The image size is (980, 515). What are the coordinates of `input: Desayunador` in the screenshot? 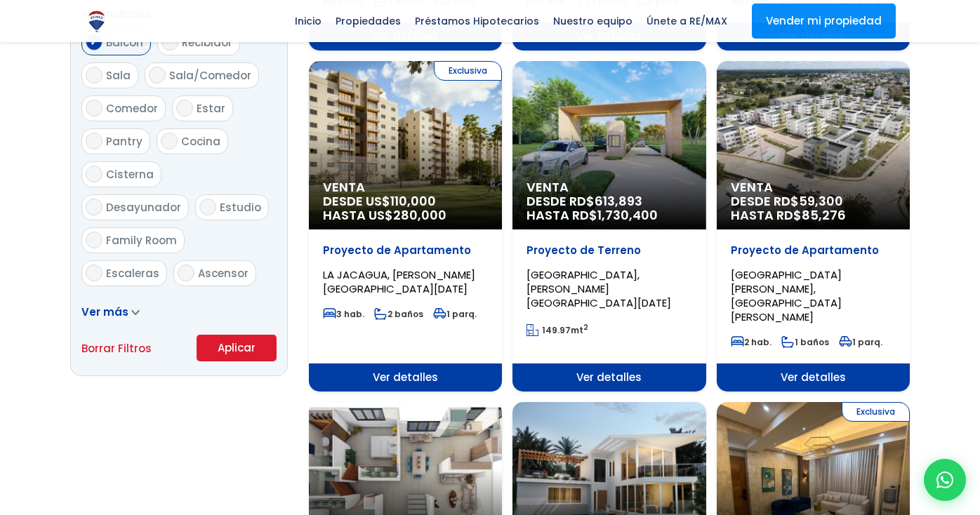 It's located at (94, 207).